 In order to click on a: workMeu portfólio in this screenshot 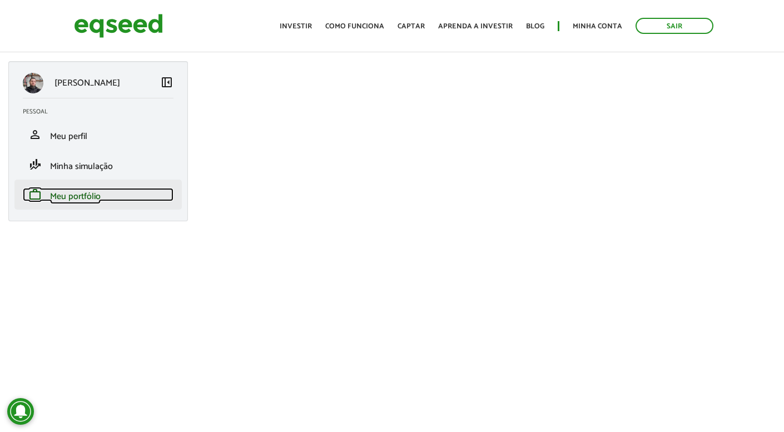, I will do `click(98, 195)`.